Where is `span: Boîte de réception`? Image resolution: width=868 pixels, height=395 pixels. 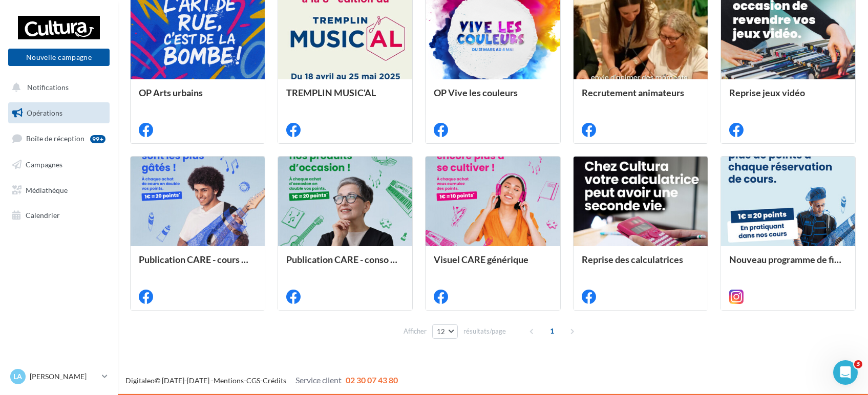 span: Boîte de réception is located at coordinates (55, 138).